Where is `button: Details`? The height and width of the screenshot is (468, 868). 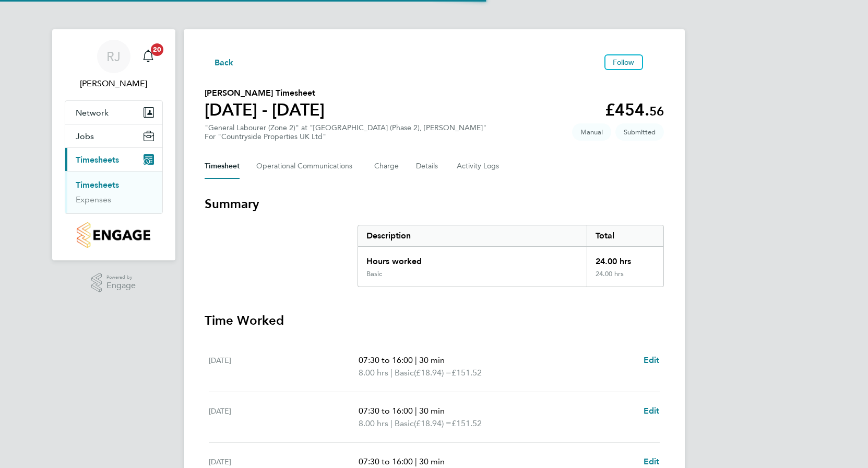 button: Details is located at coordinates (428, 166).